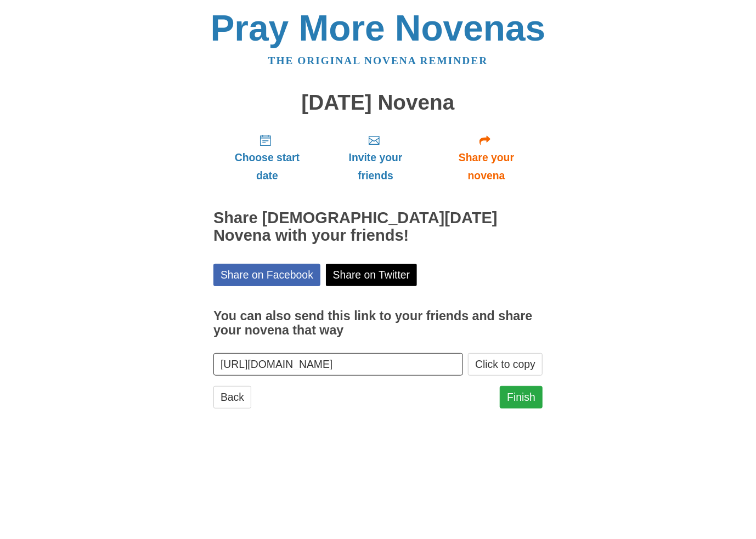  I want to click on a: Invite your friends, so click(375, 157).